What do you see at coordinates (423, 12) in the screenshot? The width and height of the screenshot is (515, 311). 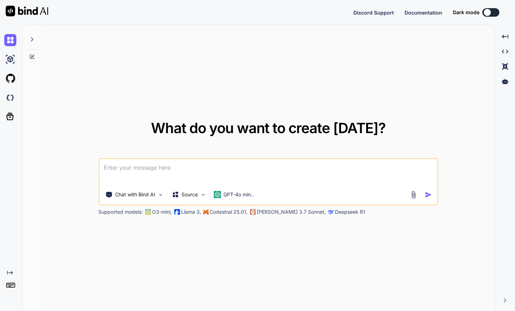 I see `button: Documentation` at bounding box center [423, 12].